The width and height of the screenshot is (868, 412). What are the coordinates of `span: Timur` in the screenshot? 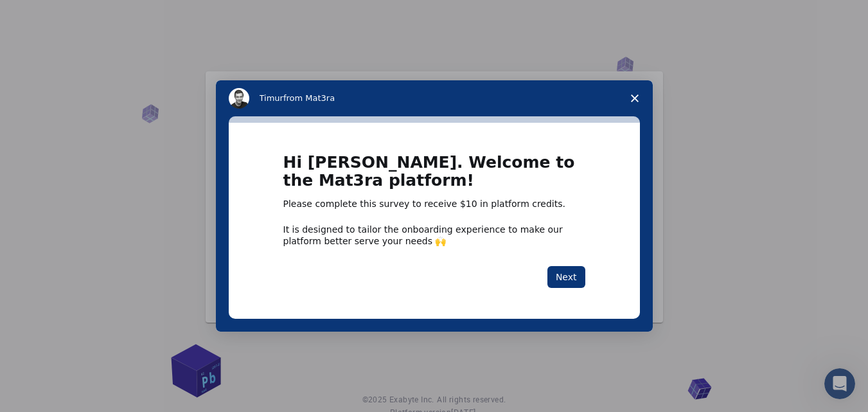 It's located at (271, 98).